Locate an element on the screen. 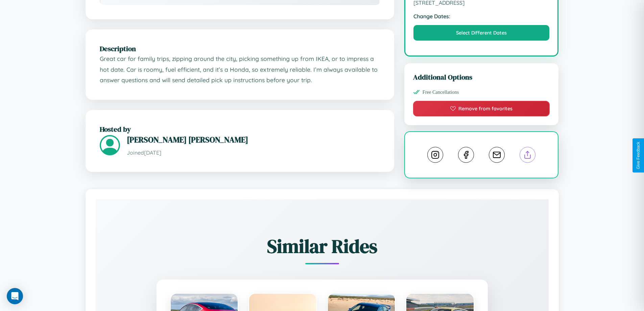  div: Give Feedback is located at coordinates (638, 156).